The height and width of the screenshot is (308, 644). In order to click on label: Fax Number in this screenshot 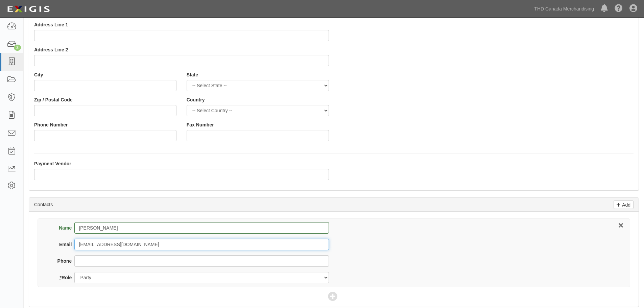, I will do `click(200, 125)`.